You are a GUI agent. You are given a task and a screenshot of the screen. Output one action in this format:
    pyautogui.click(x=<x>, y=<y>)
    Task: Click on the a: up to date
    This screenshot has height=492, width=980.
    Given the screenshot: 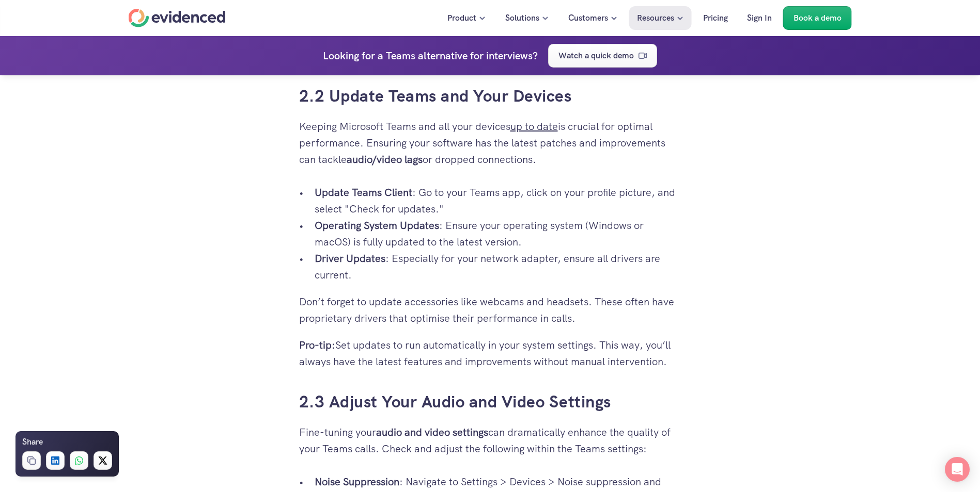 What is the action you would take?
    pyautogui.click(x=534, y=126)
    